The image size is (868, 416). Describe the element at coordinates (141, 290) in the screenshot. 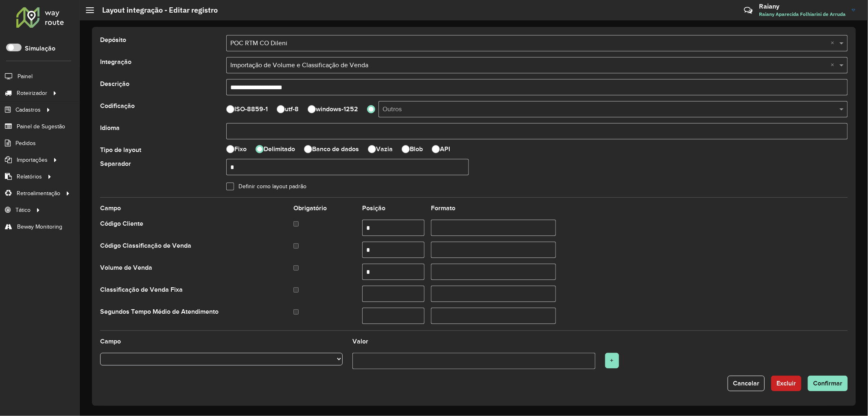

I see `label: Classificação de Venda Fixa` at that location.